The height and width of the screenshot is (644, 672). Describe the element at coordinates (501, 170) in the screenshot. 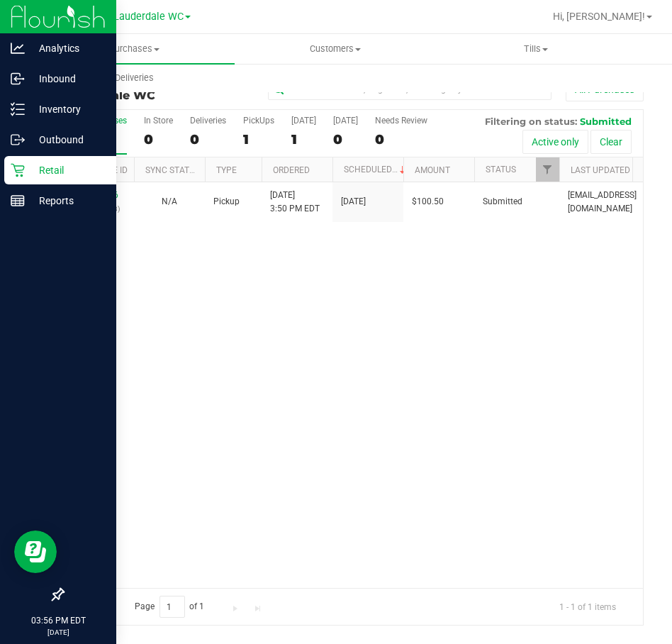

I see `a: Status` at that location.